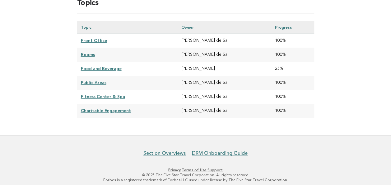  I want to click on a: Public Areas, so click(94, 82).